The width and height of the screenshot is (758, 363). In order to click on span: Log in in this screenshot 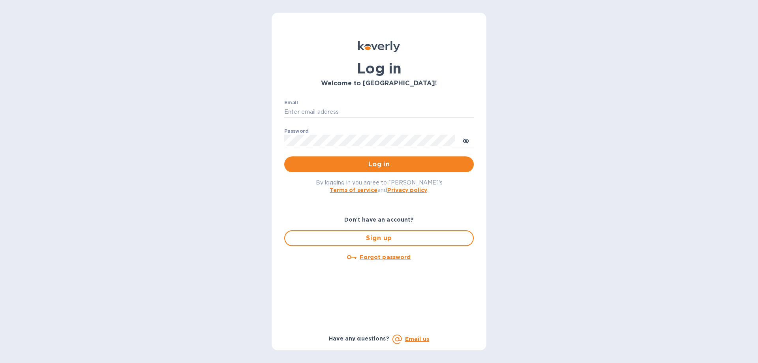, I will do `click(379, 164)`.